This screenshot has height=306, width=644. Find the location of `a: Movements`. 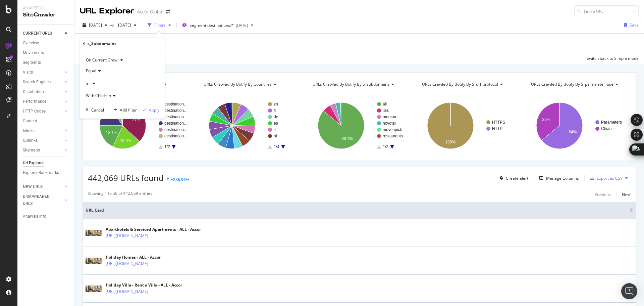

a: Movements is located at coordinates (46, 53).